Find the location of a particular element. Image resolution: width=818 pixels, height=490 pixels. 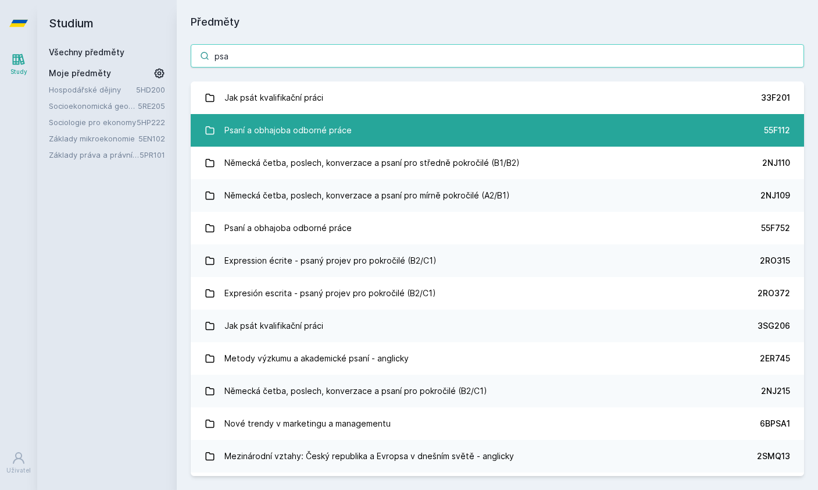

a: Sociologie pro ekonomy is located at coordinates (92, 122).